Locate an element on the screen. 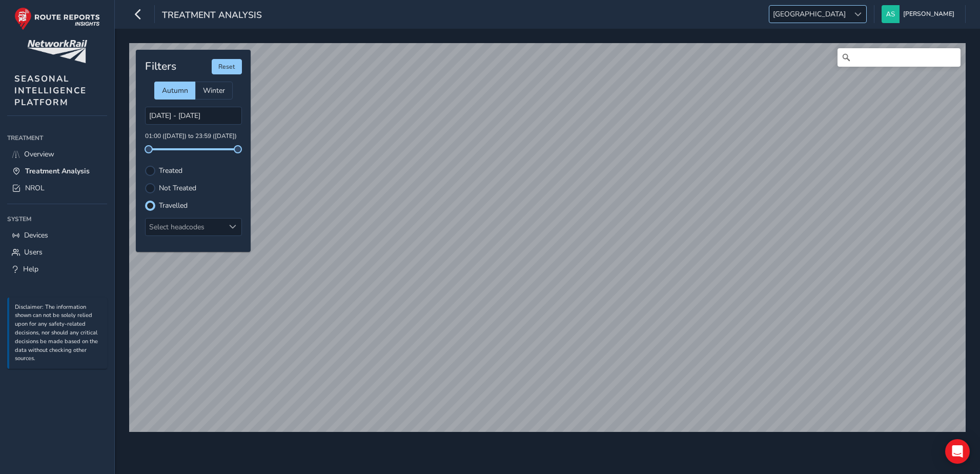 This screenshot has height=474, width=980. canvas: Map is located at coordinates (547, 237).